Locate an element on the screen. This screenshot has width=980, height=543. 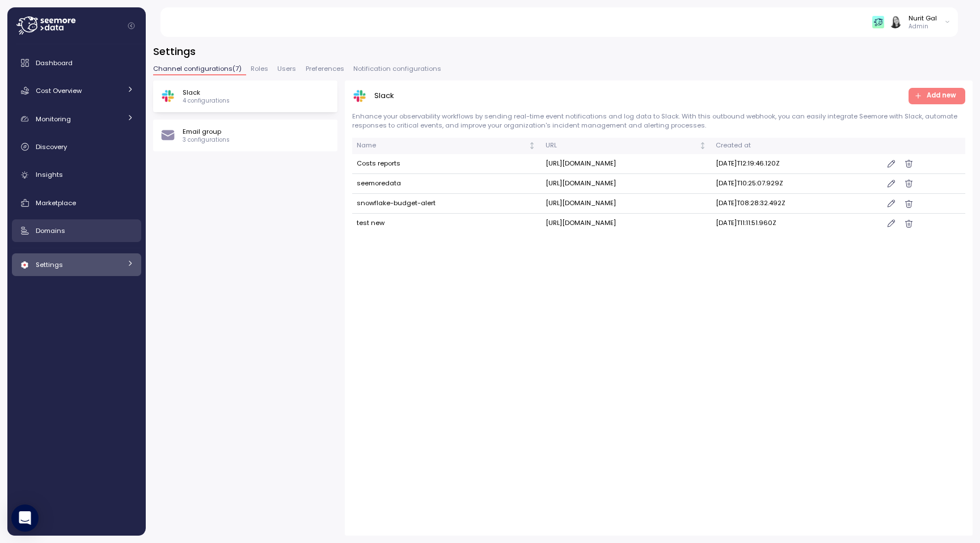
a: Cost Overview is located at coordinates (77, 90).